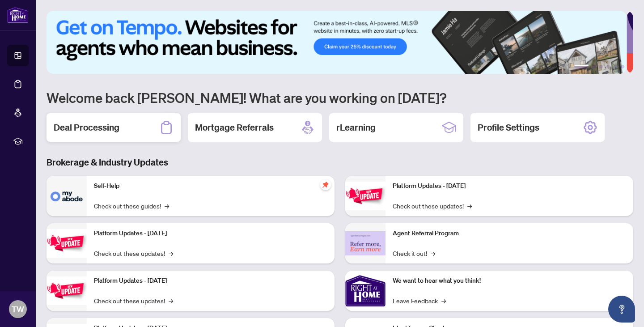  I want to click on a: Check it out!→, so click(414, 253).